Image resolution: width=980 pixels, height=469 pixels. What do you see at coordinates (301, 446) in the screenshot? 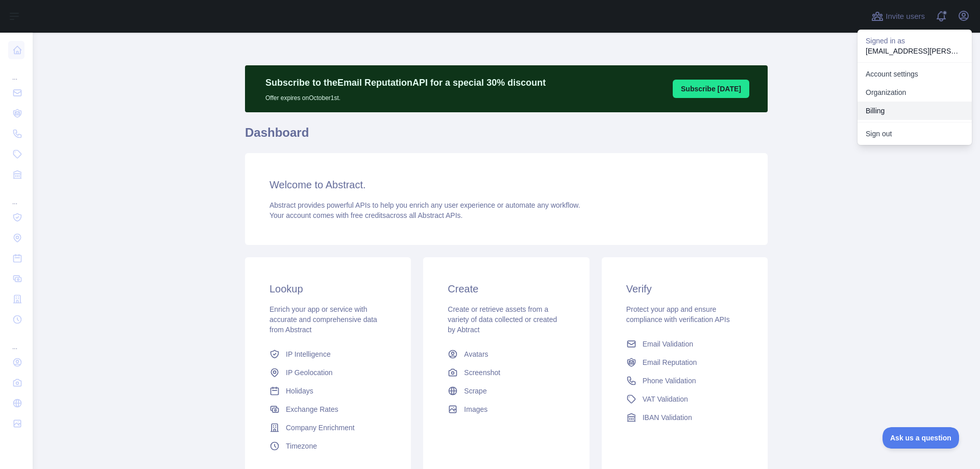
I see `span: Timezone` at bounding box center [301, 446].